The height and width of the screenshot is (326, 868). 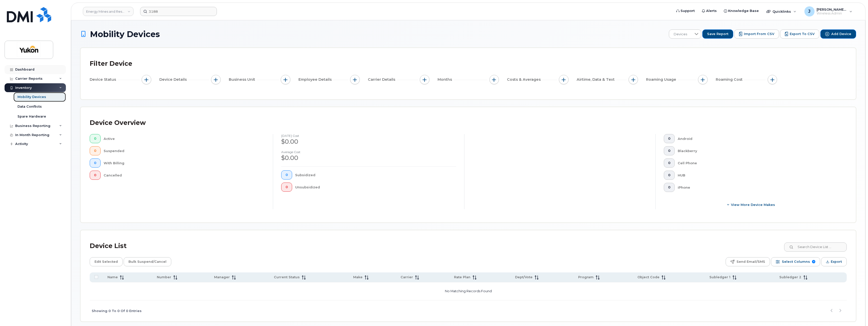 I want to click on div: Unsubsidized, so click(x=375, y=187).